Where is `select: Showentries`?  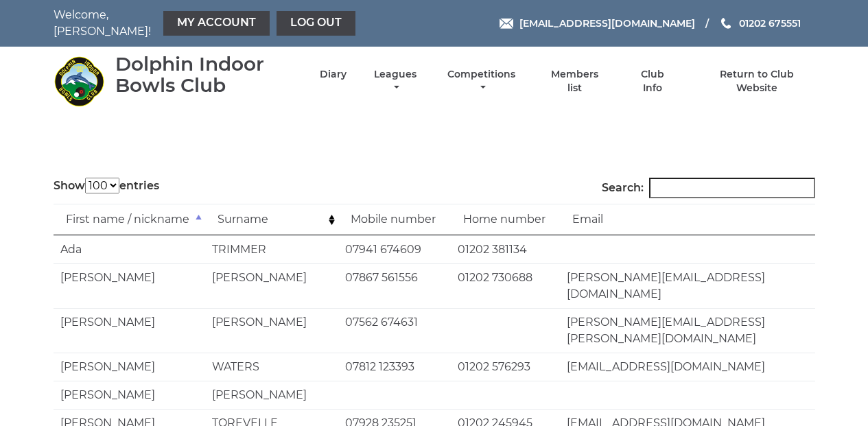 select: Showentries is located at coordinates (102, 186).